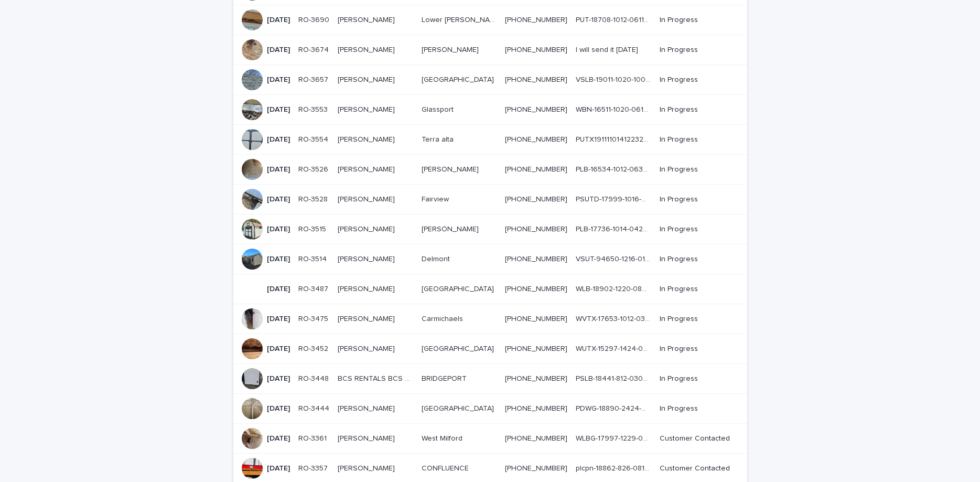  I want to click on p: RO-3553, so click(314, 109).